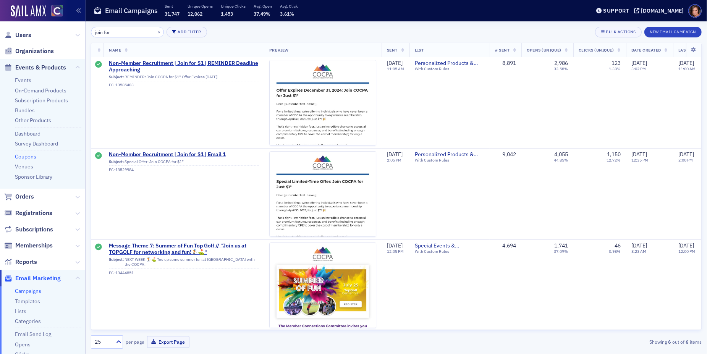  I want to click on a: SailAMX, so click(28, 11).